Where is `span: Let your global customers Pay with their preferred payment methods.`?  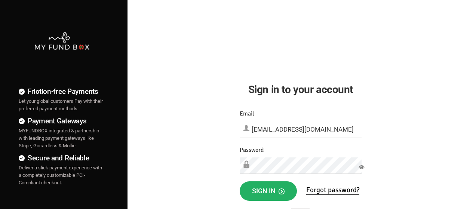 span: Let your global customers Pay with their preferred payment methods. is located at coordinates (61, 105).